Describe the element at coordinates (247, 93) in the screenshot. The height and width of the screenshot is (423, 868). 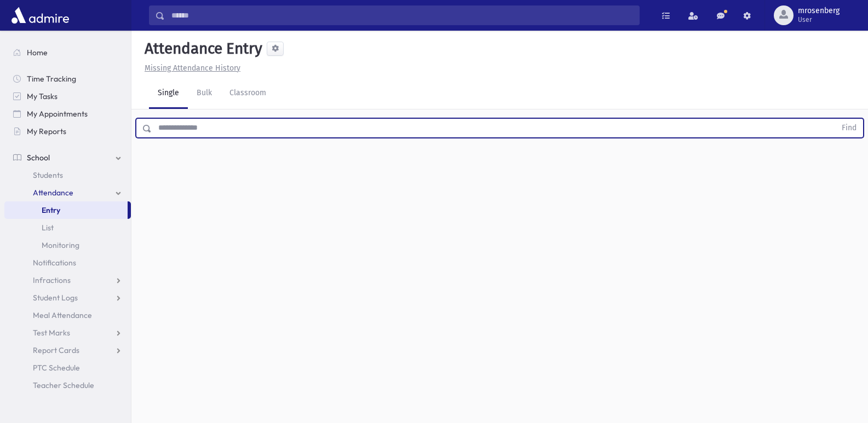
I see `a: Classroom` at that location.